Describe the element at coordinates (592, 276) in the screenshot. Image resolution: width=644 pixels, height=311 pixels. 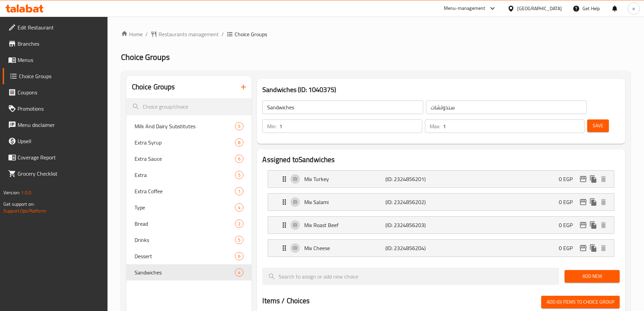
I see `span: Add New` at that location.